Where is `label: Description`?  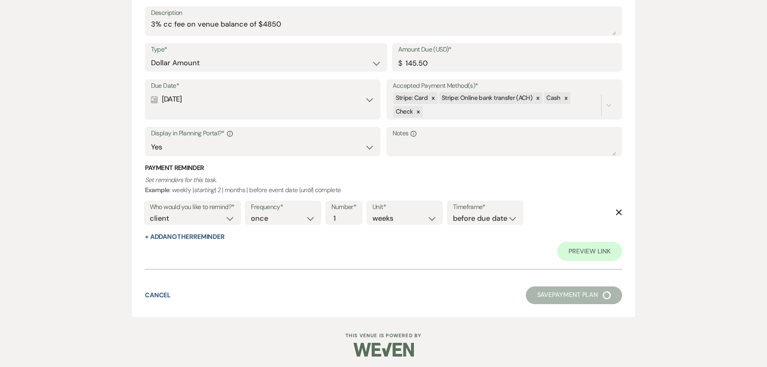
label: Description is located at coordinates (383, 13).